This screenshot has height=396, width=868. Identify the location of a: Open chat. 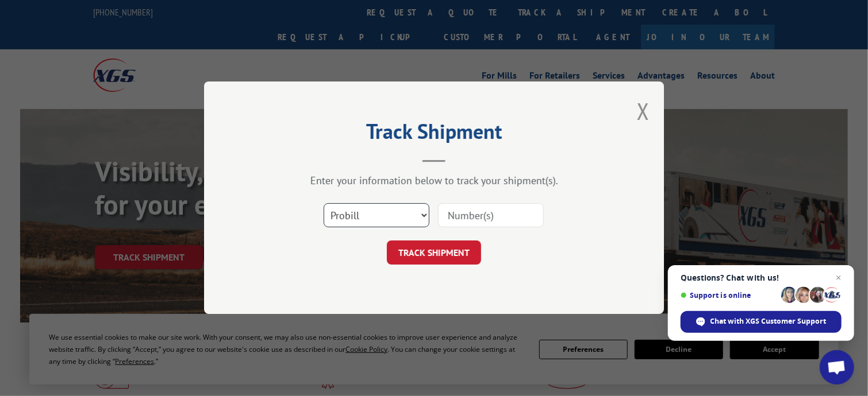
(837, 367).